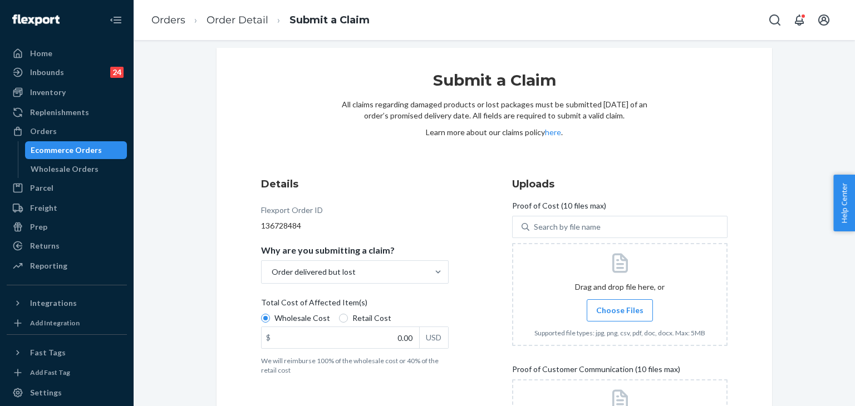 The height and width of the screenshot is (406, 855). Describe the element at coordinates (65, 169) in the screenshot. I see `div: Wholesale Orders` at that location.